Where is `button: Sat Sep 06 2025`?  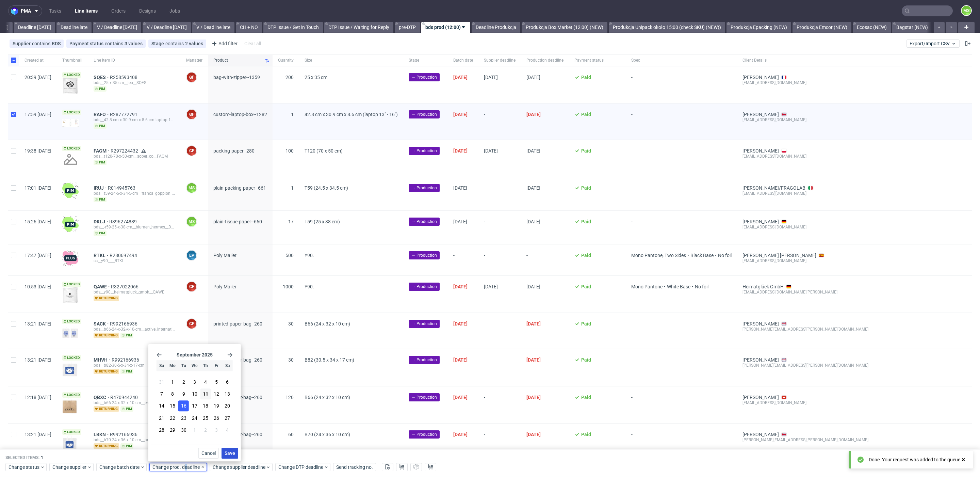 button: Sat Sep 06 2025 is located at coordinates (228, 382).